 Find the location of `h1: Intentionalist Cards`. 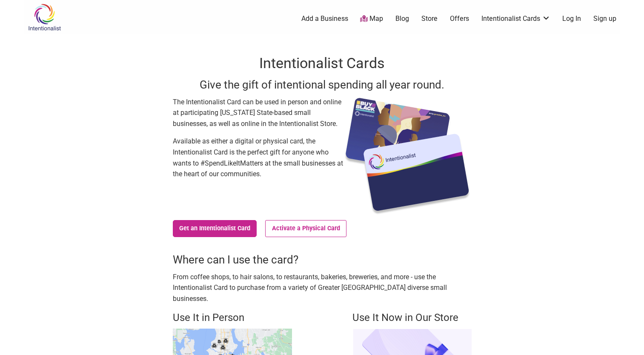

h1: Intentionalist Cards is located at coordinates (322, 63).